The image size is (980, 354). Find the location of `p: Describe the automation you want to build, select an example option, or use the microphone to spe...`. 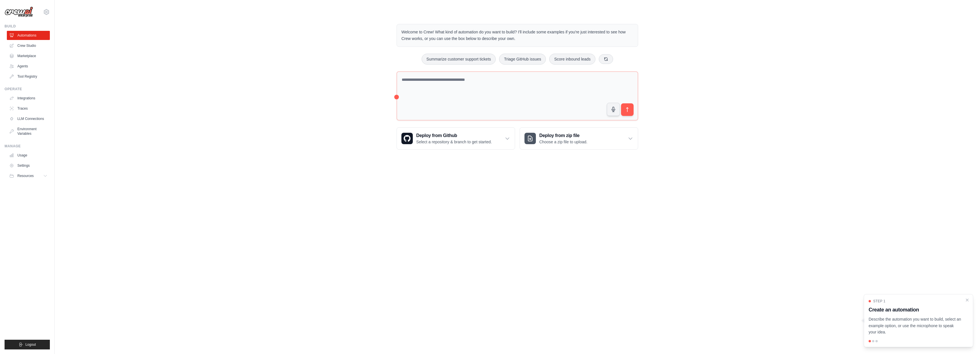

p: Describe the automation you want to build, select an example option, or use the microphone to spe... is located at coordinates (915, 325).